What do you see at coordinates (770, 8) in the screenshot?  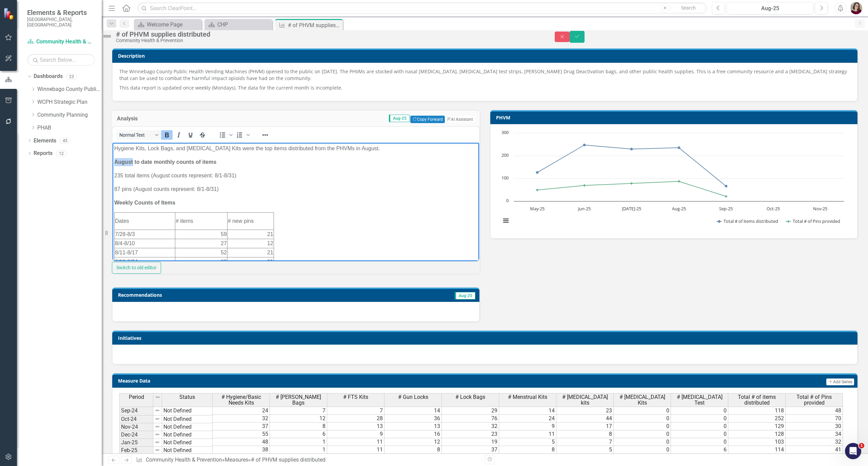 I see `div: Aug-25` at bounding box center [770, 8].